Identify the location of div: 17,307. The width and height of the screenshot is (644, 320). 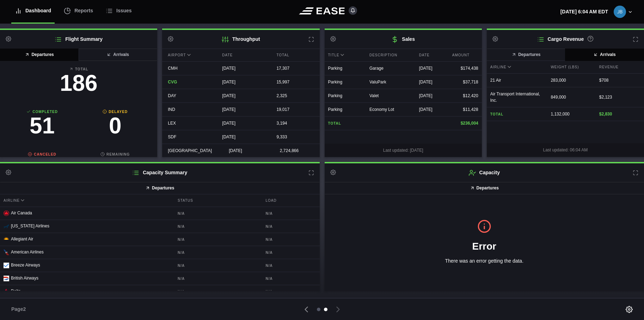
(295, 68).